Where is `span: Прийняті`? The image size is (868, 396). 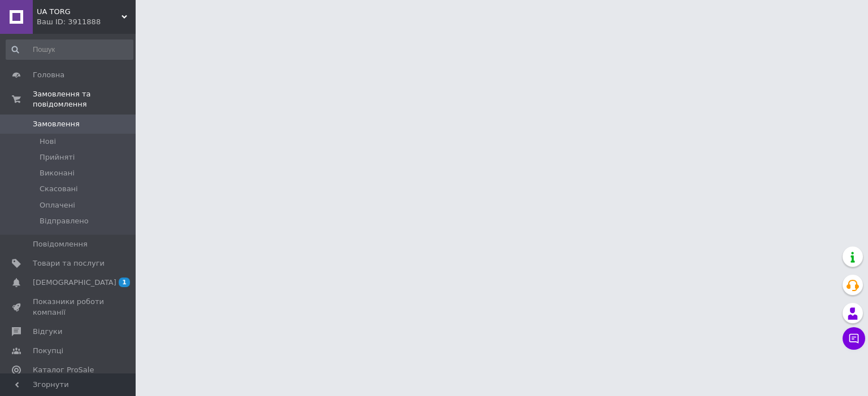
span: Прийняті is located at coordinates (57, 157).